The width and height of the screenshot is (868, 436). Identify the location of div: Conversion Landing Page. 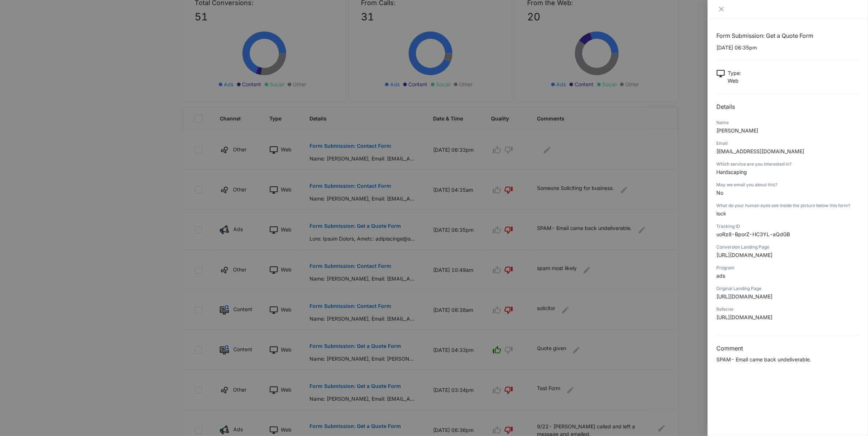
(787, 247).